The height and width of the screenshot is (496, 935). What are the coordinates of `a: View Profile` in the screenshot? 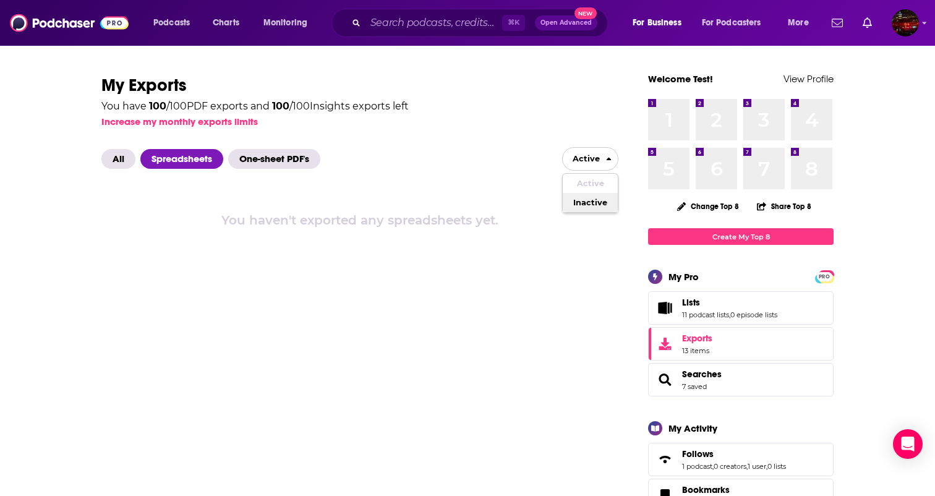 It's located at (808, 79).